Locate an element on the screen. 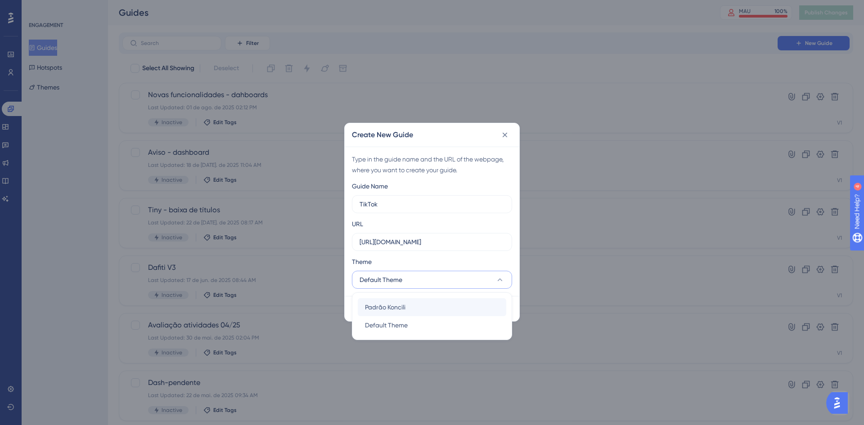  div: Type in the guide name and the URL of the webpage, where you want to create your guide. is located at coordinates (432, 165).